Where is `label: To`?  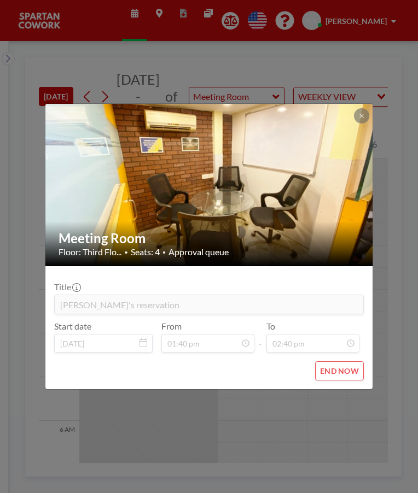 label: To is located at coordinates (271, 326).